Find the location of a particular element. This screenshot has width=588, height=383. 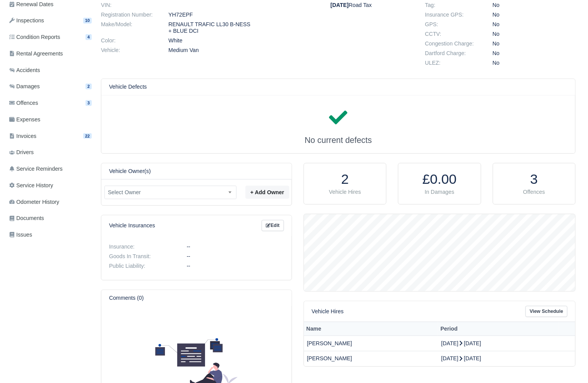

dt: Color: is located at coordinates (129, 40).